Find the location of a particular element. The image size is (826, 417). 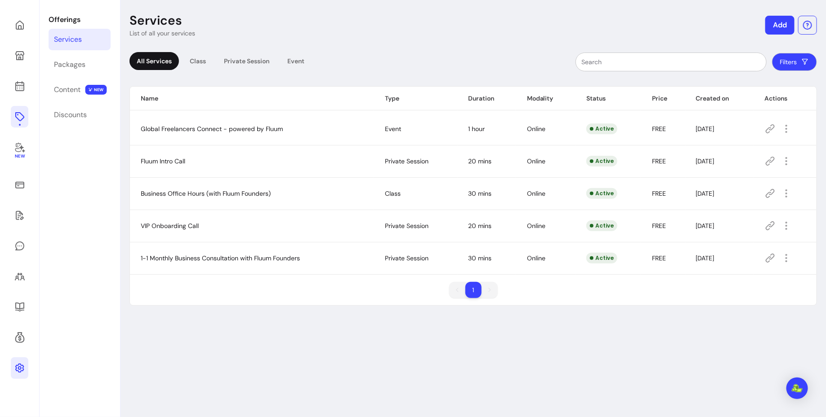

th: Created on is located at coordinates (719, 98).